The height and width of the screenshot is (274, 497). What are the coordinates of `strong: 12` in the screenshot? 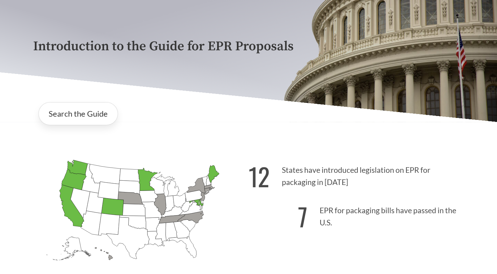 It's located at (259, 176).